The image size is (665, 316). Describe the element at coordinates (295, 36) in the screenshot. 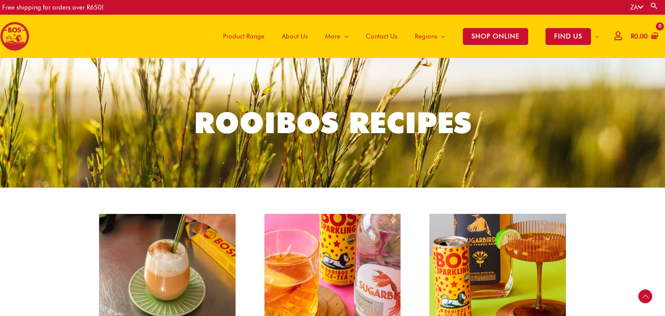

I see `a: About Us` at that location.